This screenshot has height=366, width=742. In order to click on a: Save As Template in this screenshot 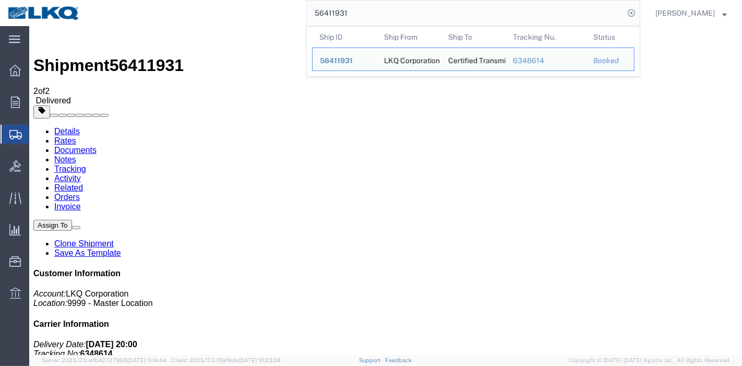, I will do `click(58, 226)`.